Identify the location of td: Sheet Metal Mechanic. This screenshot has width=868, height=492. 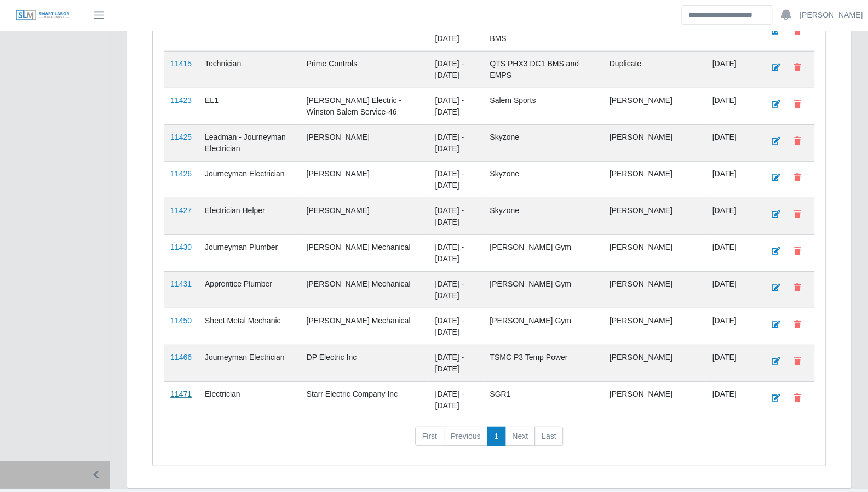
(249, 326).